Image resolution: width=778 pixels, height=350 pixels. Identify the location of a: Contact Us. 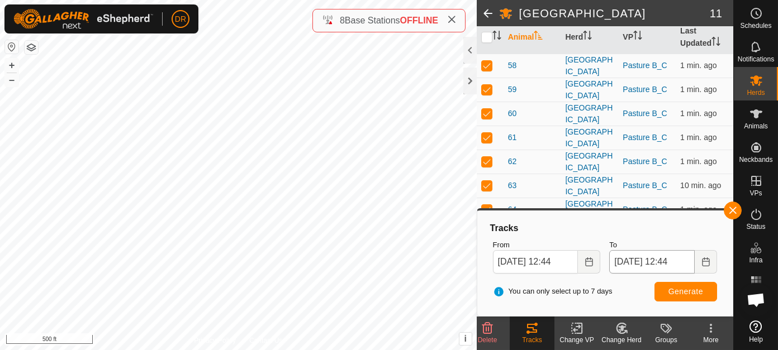
(265, 341).